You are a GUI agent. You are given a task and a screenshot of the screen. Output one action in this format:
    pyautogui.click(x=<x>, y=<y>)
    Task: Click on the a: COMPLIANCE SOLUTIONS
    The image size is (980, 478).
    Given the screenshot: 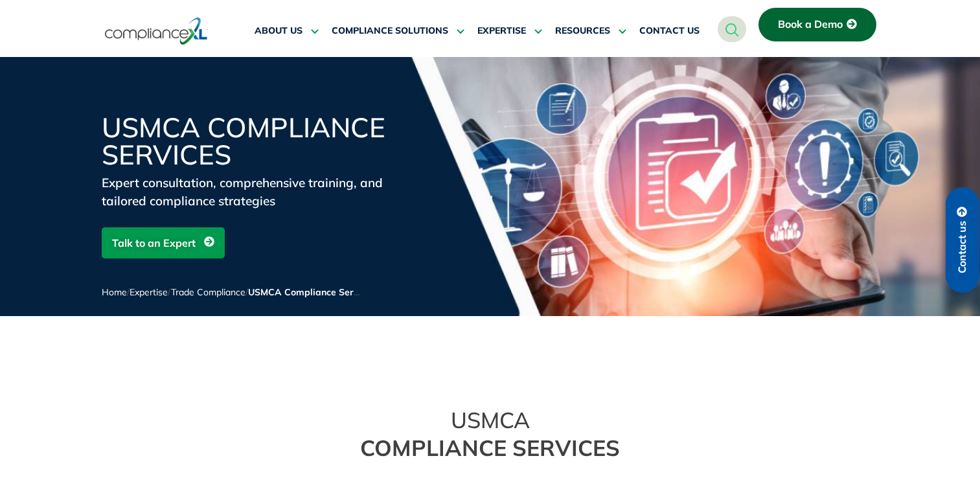 What is the action you would take?
    pyautogui.click(x=398, y=31)
    